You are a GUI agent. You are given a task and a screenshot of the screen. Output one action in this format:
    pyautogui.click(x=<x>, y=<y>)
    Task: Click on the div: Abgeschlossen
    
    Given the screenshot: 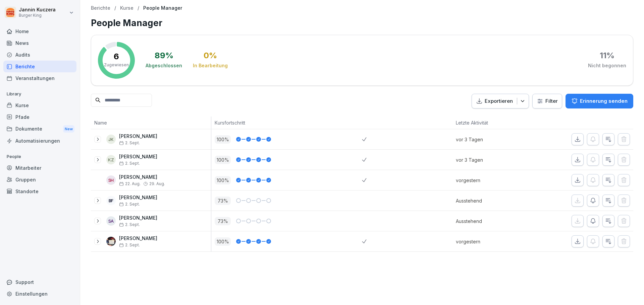 What is the action you would take?
    pyautogui.click(x=164, y=66)
    